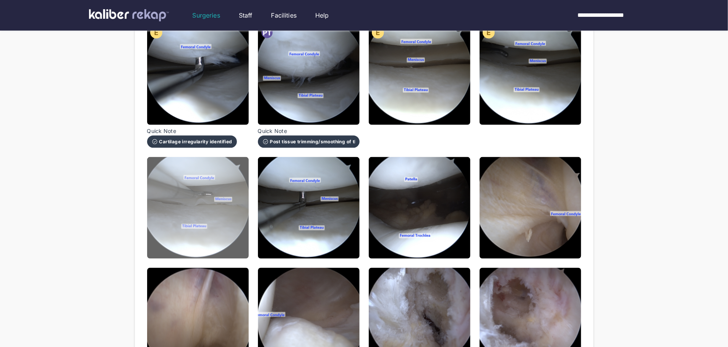 Image resolution: width=728 pixels, height=347 pixels. I want to click on img: post-treatment-icon.f6304ef6.svg, so click(267, 32).